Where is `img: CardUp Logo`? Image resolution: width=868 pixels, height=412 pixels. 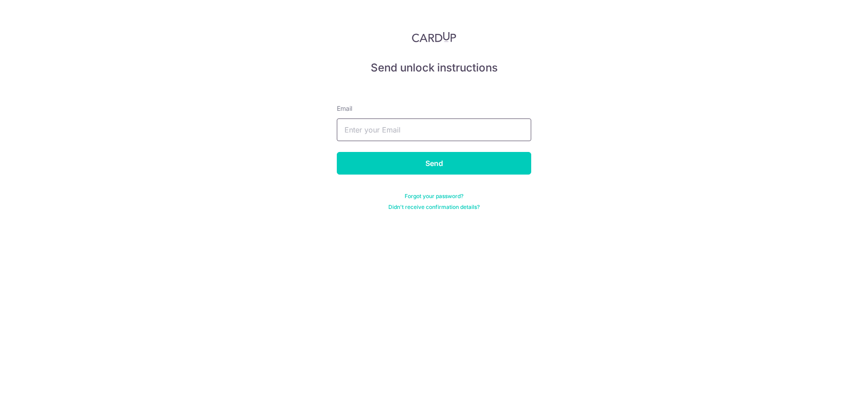
img: CardUp Logo is located at coordinates (434, 37).